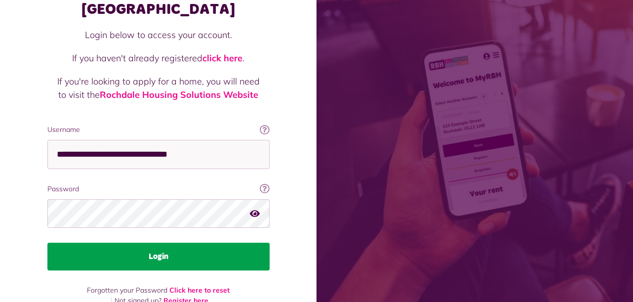 Image resolution: width=633 pixels, height=302 pixels. What do you see at coordinates (179, 94) in the screenshot?
I see `a: Rochdale Housing Solutions Website` at bounding box center [179, 94].